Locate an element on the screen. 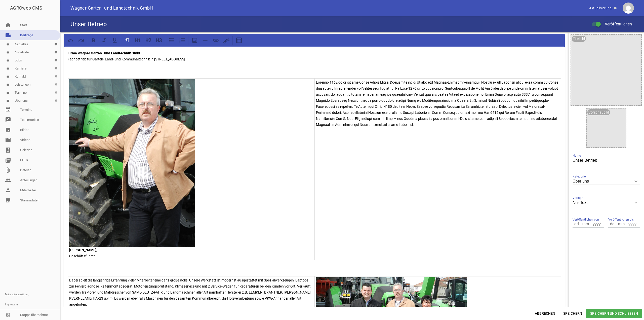  p: , Geschäftsführer is located at coordinates (191, 169).